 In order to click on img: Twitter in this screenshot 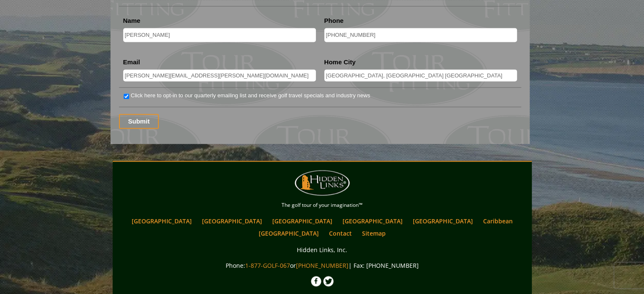, I will do `click(328, 281)`.